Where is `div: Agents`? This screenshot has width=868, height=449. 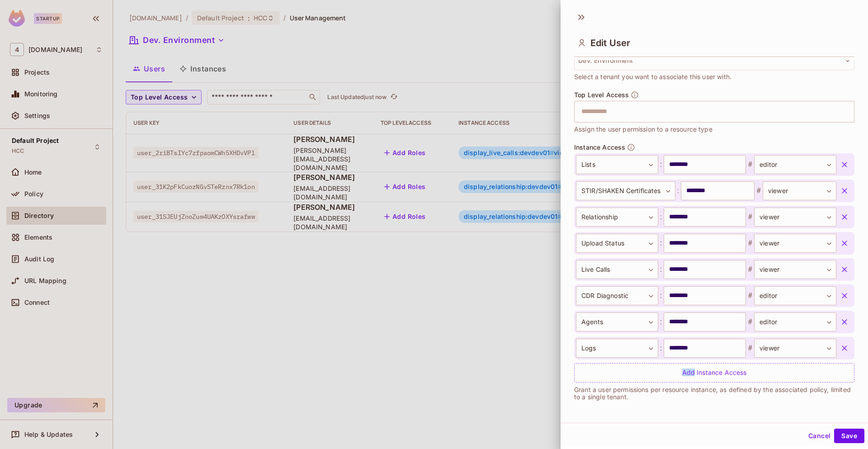
div: Agents is located at coordinates (617, 321).